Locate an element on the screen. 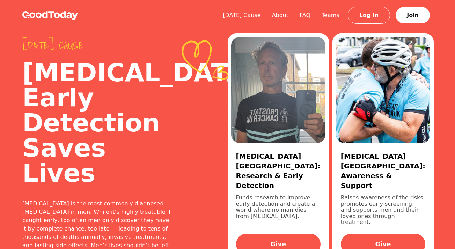 Image resolution: width=455 pixels, height=249 pixels. img: 2f5dcfd0-20a0-4670-90ad-8d13c700e2e3.jpg is located at coordinates (383, 90).